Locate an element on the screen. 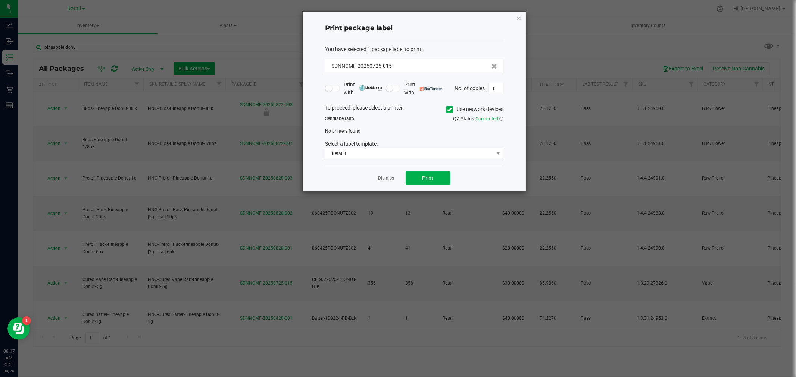 The height and width of the screenshot is (377, 796). span: You have selected 1 package label to print is located at coordinates (373, 49).